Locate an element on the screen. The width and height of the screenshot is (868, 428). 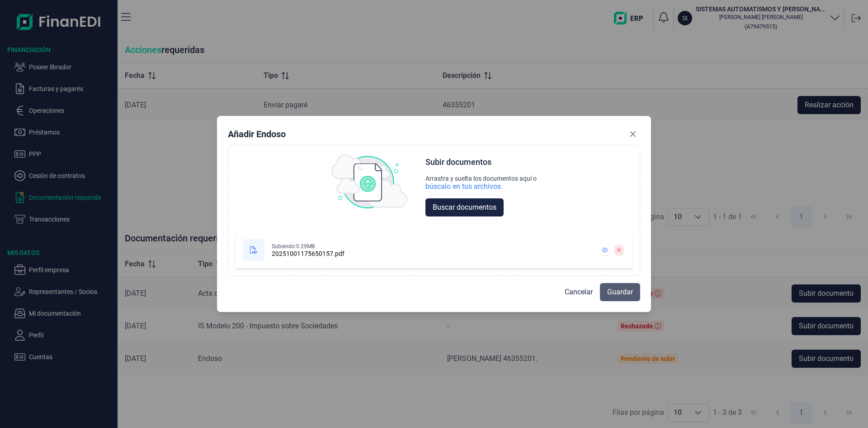
div: Subiendo: 0.29MB is located at coordinates (308, 246).